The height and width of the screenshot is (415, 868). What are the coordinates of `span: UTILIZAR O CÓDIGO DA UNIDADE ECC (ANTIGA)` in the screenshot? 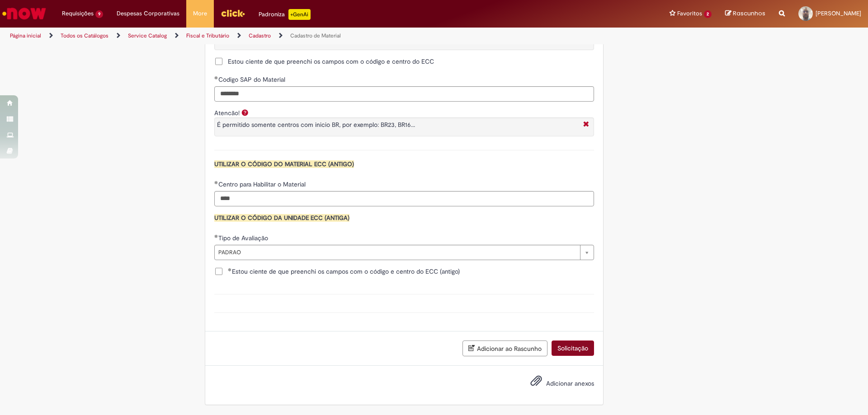 It's located at (282, 218).